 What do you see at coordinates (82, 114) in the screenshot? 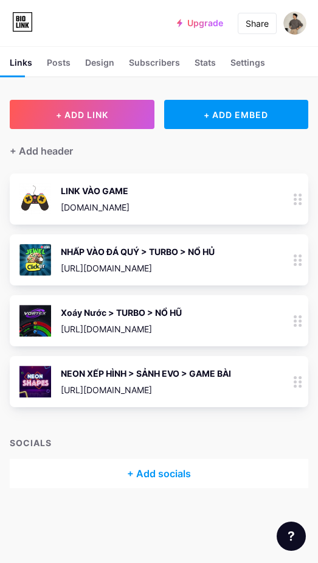
I see `button: + ADD LINK` at bounding box center [82, 114].